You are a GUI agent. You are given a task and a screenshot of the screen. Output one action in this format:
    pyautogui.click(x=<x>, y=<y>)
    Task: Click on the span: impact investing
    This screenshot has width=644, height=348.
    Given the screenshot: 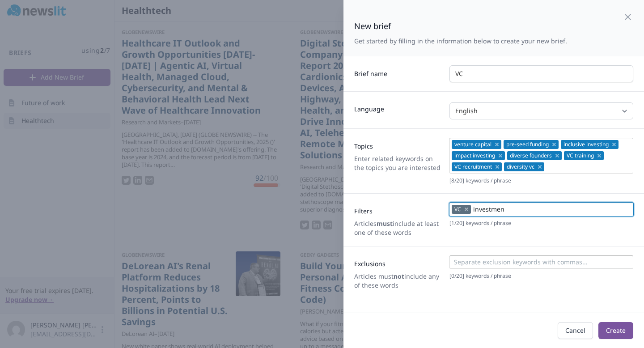 What is the action you would take?
    pyautogui.click(x=474, y=156)
    